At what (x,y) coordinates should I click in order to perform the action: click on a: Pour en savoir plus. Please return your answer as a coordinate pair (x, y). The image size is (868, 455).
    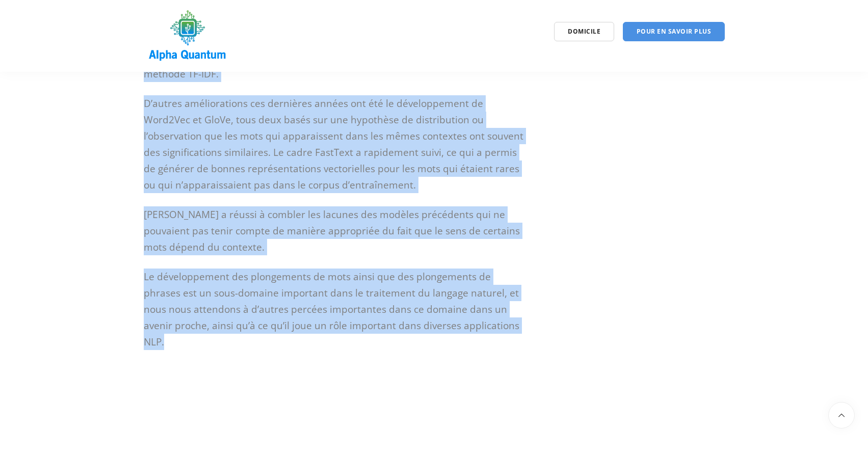
    Looking at the image, I should click on (674, 32).